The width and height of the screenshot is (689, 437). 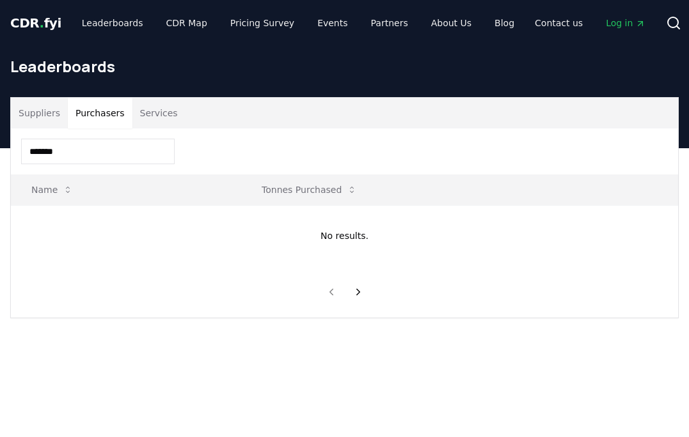 What do you see at coordinates (39, 113) in the screenshot?
I see `button: Suppliers` at bounding box center [39, 113].